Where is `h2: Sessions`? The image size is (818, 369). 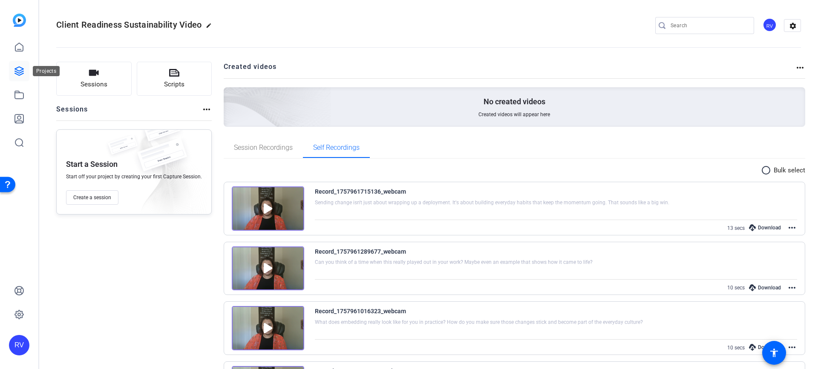 h2: Sessions is located at coordinates (72, 112).